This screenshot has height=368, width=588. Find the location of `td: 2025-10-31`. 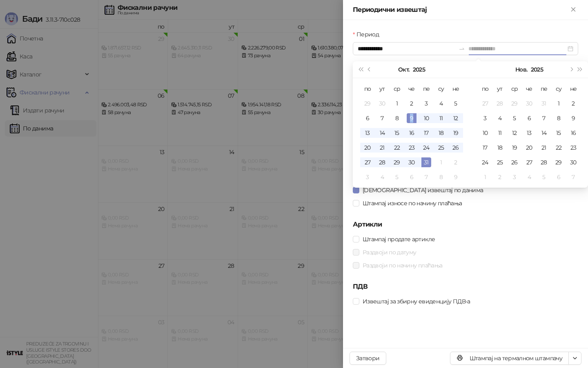

td: 2025-10-31 is located at coordinates (544, 104).